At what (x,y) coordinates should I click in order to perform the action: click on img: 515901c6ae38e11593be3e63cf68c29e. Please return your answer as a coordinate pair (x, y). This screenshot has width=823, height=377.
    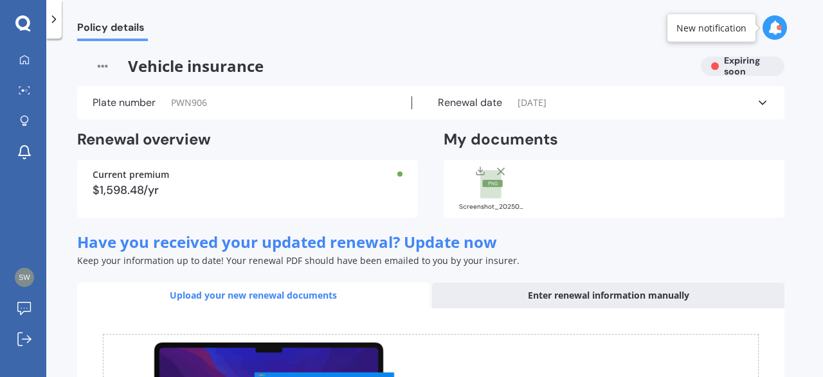
    Looking at the image, I should click on (24, 278).